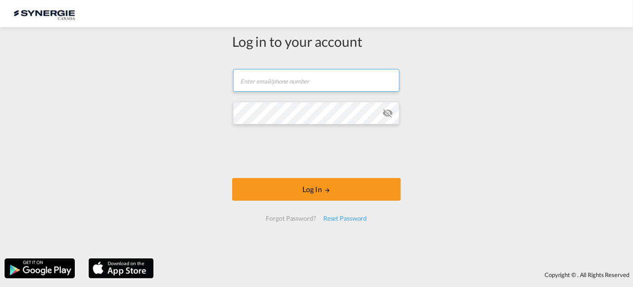 This screenshot has height=287, width=633. I want to click on div: Forgot Password?, so click(291, 218).